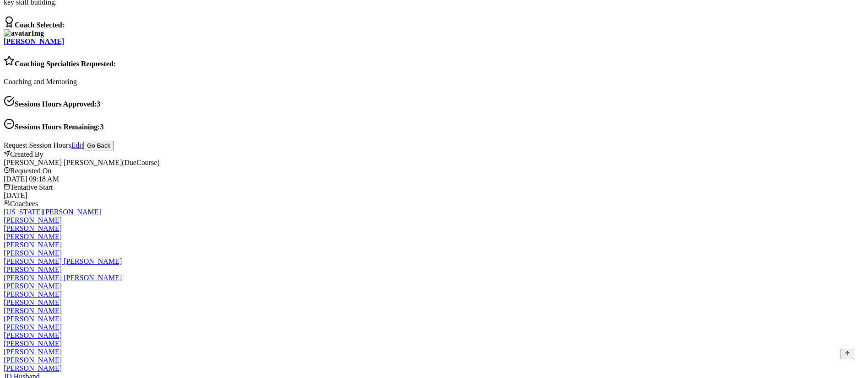  What do you see at coordinates (24, 33) in the screenshot?
I see `img: avatarImg` at bounding box center [24, 33].